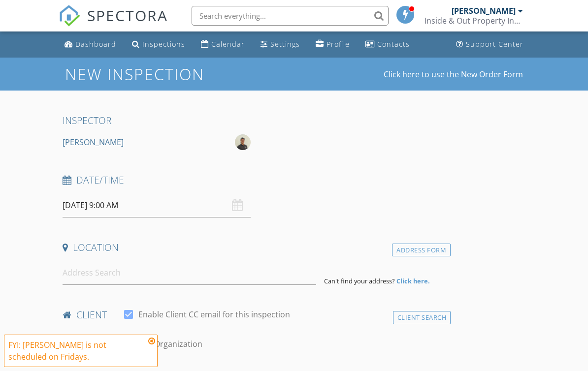 Image resolution: width=588 pixels, height=371 pixels. Describe the element at coordinates (255, 180) in the screenshot. I see `h4: Date/Time` at that location.